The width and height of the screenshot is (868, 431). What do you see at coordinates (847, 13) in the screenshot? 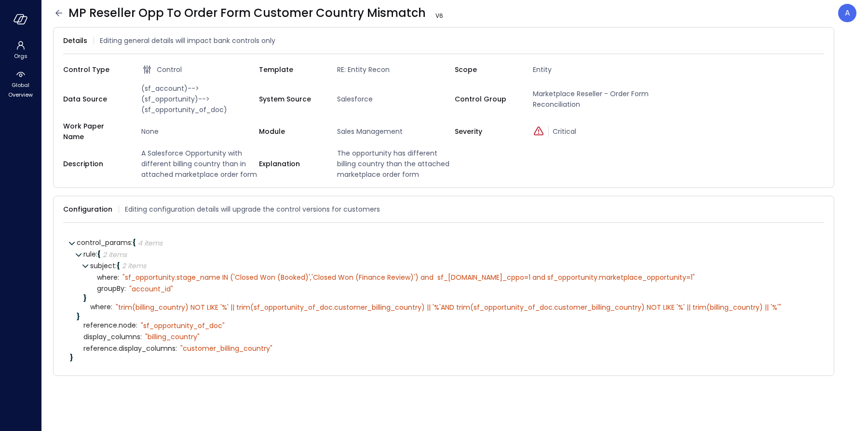
I see `div: Avi Brandwain` at bounding box center [847, 13].